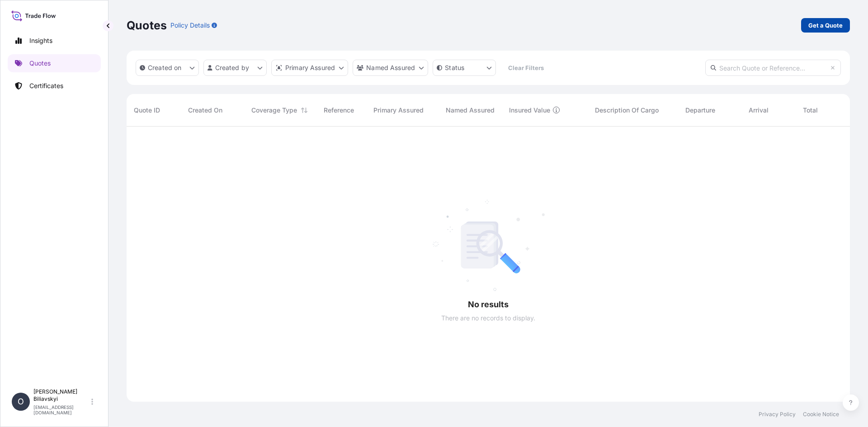  I want to click on span: Total, so click(810, 110).